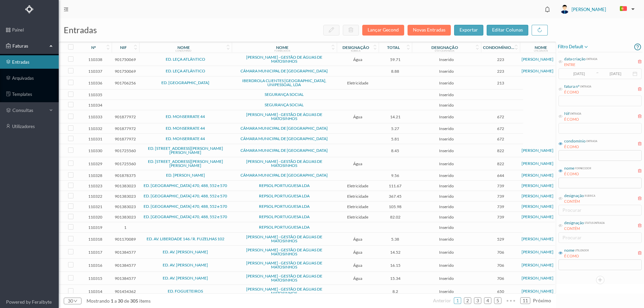 The width and height of the screenshot is (644, 308). I want to click on a: 5, so click(498, 300).